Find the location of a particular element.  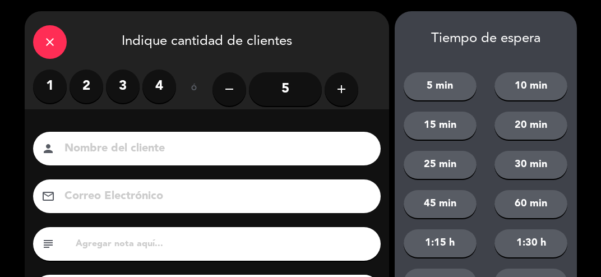

button: 10 min is located at coordinates (531, 86).